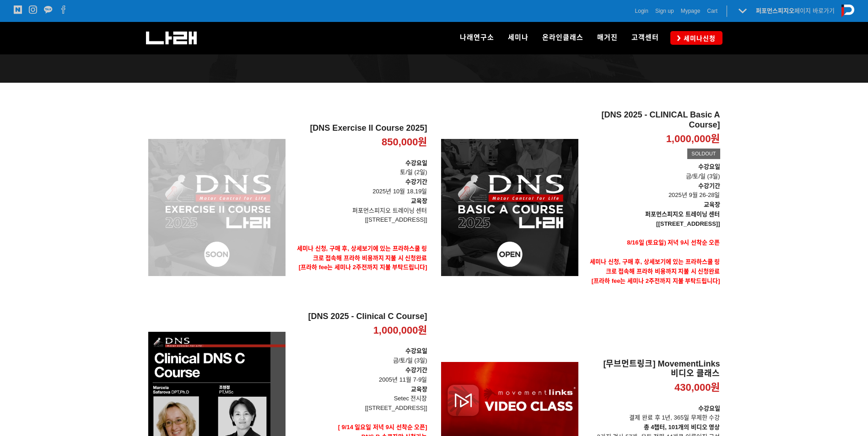  I want to click on a: 온라인클래스, so click(563, 38).